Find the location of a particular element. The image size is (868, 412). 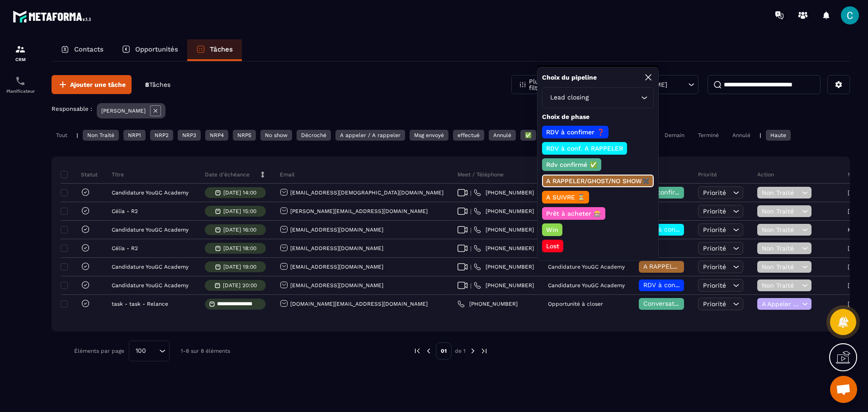

a: Tâches is located at coordinates (214, 50).